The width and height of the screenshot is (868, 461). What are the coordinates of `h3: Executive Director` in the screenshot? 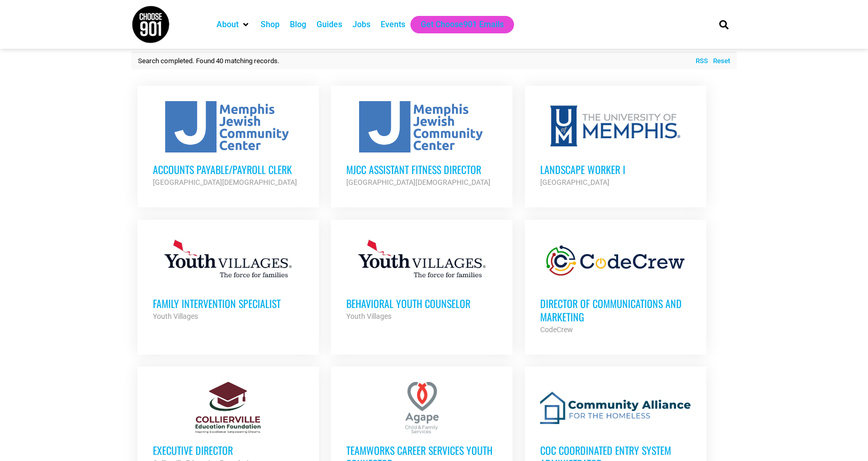 It's located at (228, 450).